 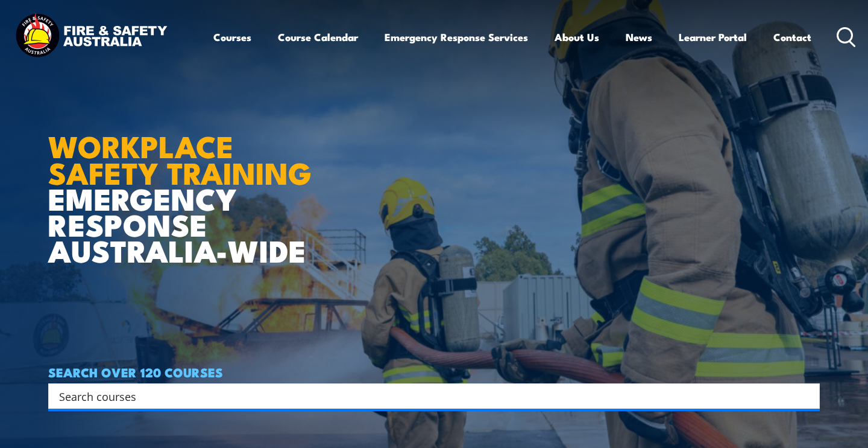 I want to click on a: Courses, so click(x=232, y=37).